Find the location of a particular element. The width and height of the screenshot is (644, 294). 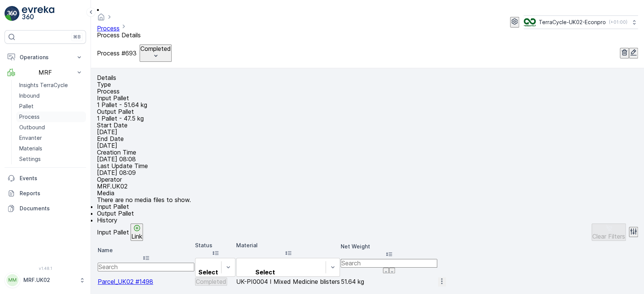

a: Insights TerraCycle is located at coordinates (51, 85).